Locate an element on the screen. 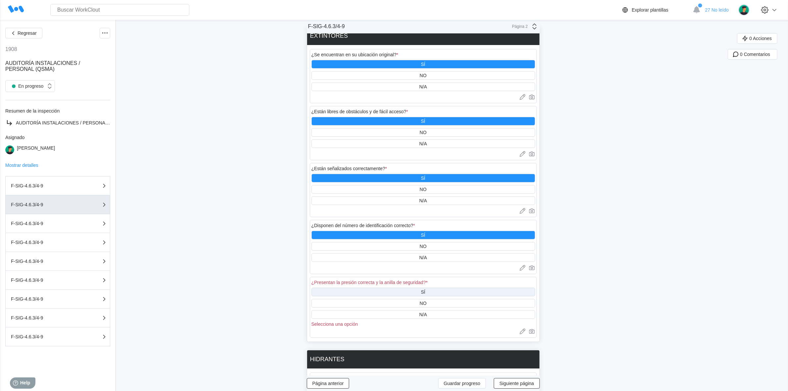  div: Asignado is located at coordinates (58, 137).